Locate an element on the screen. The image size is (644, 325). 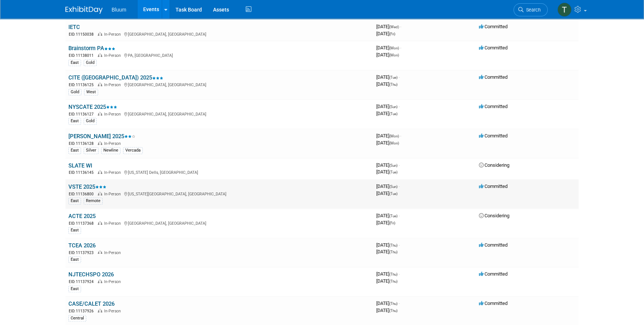
span: EID: 11137368 is located at coordinates (83, 223).